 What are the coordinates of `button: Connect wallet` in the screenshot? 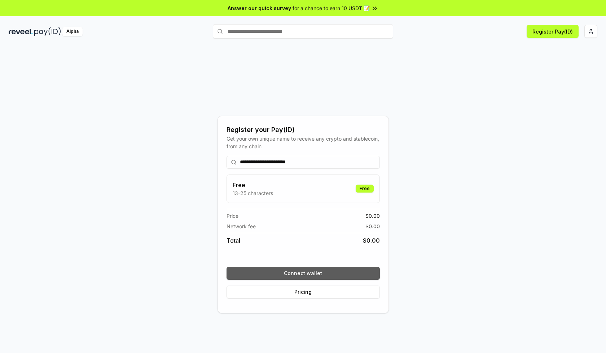 It's located at (303, 273).